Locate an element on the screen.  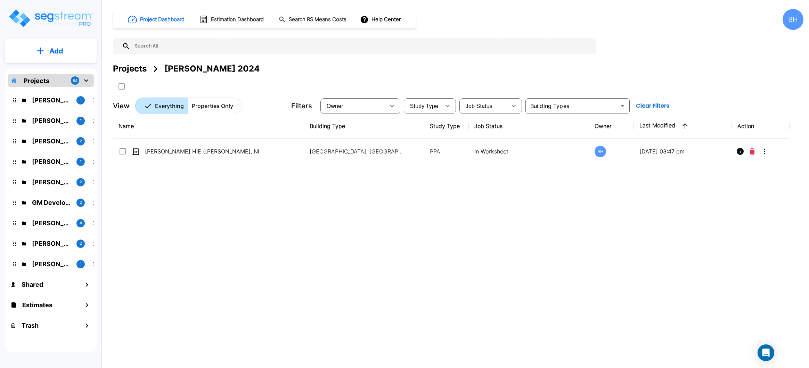
img: Logo is located at coordinates (50, 18).